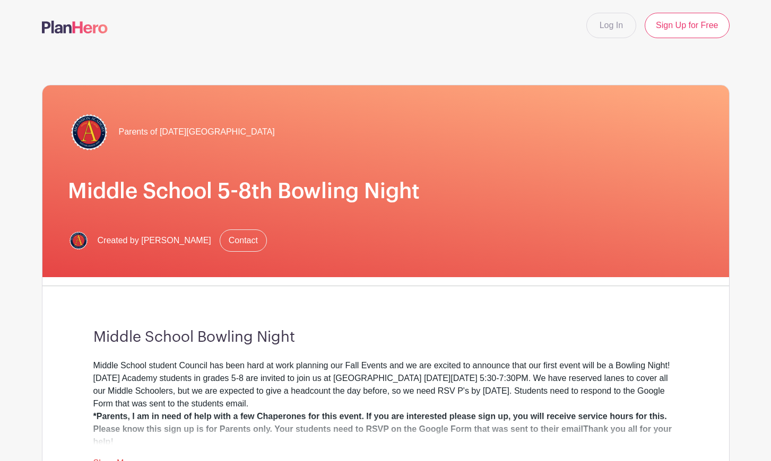 This screenshot has width=771, height=461. What do you see at coordinates (386, 191) in the screenshot?
I see `h1: Middle School 5-8th Bowling Night` at bounding box center [386, 191].